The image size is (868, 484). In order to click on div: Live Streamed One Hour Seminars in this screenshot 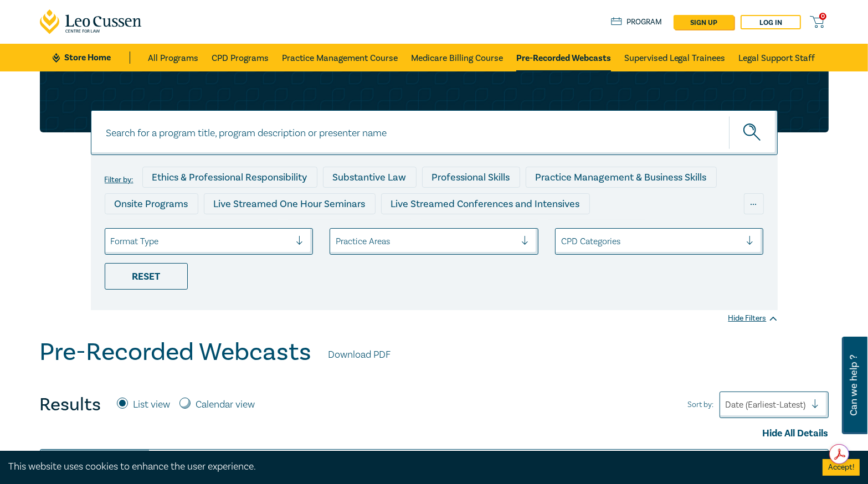, I will do `click(290, 204)`.